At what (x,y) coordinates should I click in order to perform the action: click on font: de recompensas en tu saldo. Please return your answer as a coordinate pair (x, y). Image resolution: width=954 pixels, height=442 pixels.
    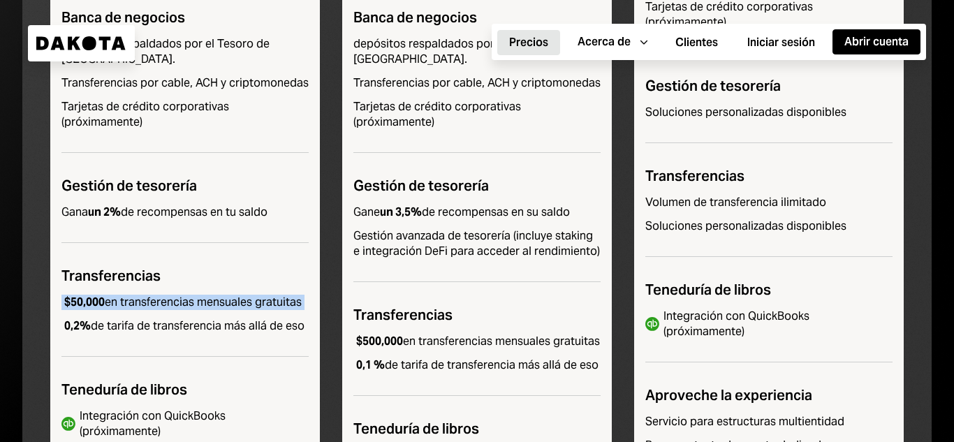
    Looking at the image, I should click on (194, 212).